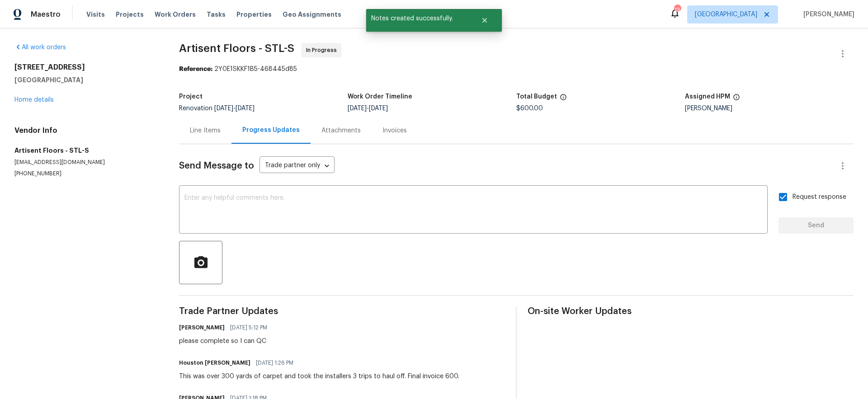 This screenshot has width=868, height=399. Describe the element at coordinates (417, 18) in the screenshot. I see `span: Notes created successfully.` at that location.